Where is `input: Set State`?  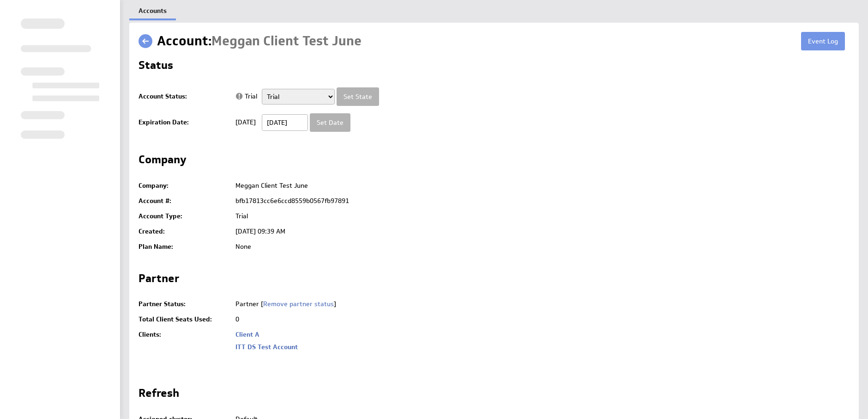
input: Set State is located at coordinates (358, 97).